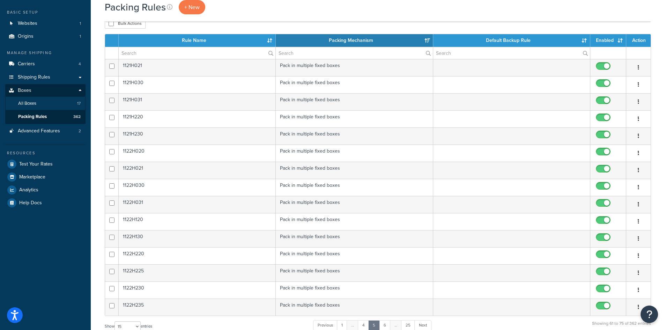 The image size is (665, 330). I want to click on span: Boxes, so click(24, 90).